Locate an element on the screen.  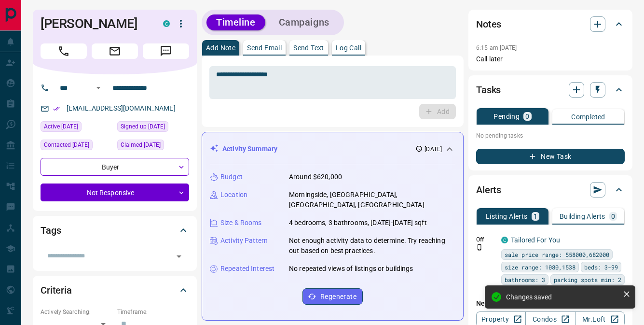
p: Location is located at coordinates (234, 195).